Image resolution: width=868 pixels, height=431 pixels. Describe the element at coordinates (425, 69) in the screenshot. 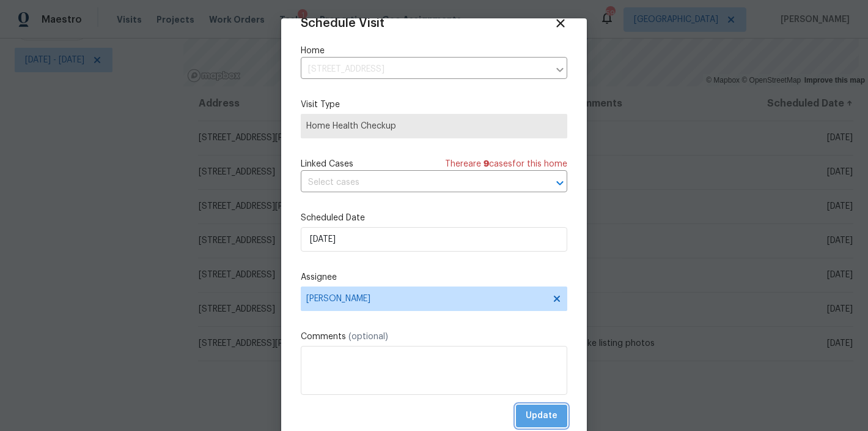

I see `input: Enter in an address` at that location.